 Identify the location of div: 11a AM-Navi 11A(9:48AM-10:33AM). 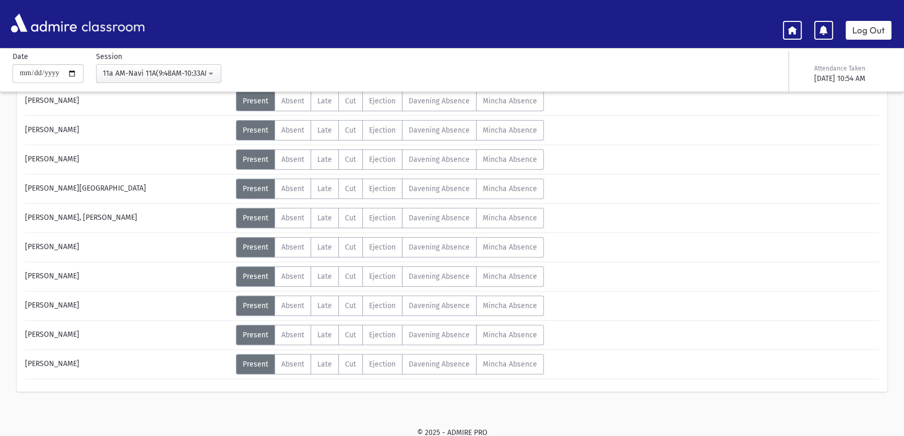
(155, 73).